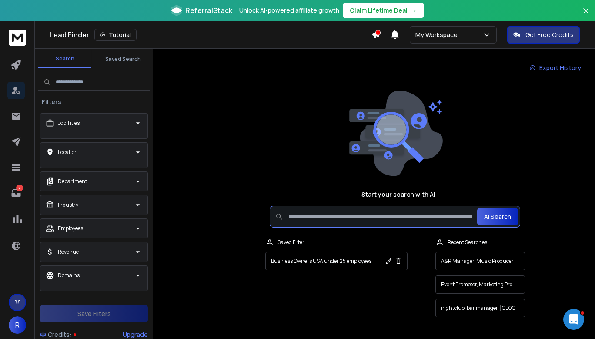 The image size is (595, 339). I want to click on p: Get Free Credits, so click(549, 35).